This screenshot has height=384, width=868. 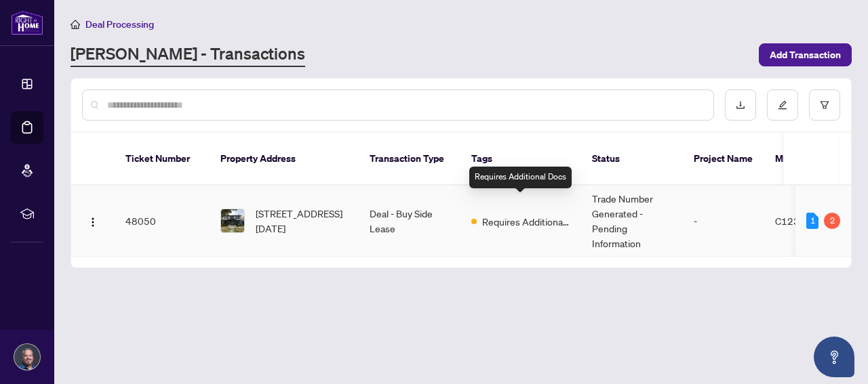 What do you see at coordinates (75, 24) in the screenshot?
I see `span: home` at bounding box center [75, 24].